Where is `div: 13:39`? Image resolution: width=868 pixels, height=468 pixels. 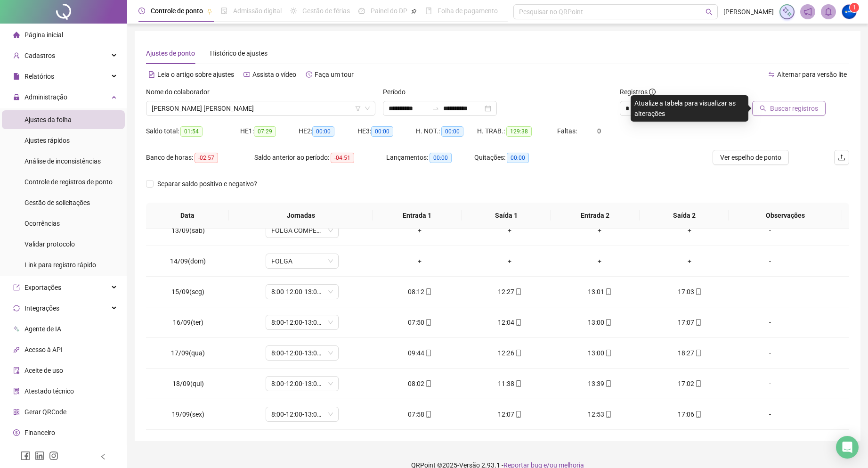 div: 13:39 is located at coordinates (600, 384).